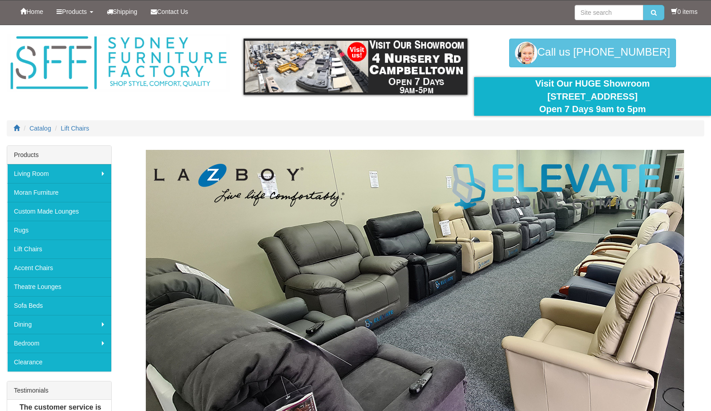  Describe the element at coordinates (122, 12) in the screenshot. I see `a: Shipping` at that location.